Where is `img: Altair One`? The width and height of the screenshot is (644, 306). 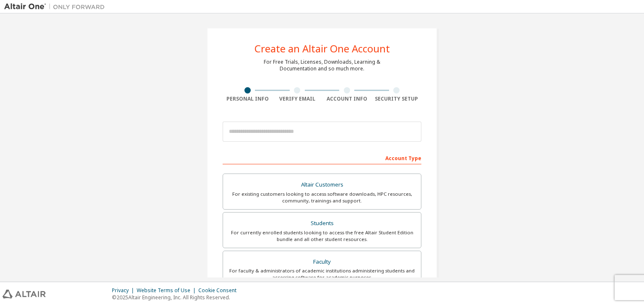 img: Altair One is located at coordinates (57, 7).